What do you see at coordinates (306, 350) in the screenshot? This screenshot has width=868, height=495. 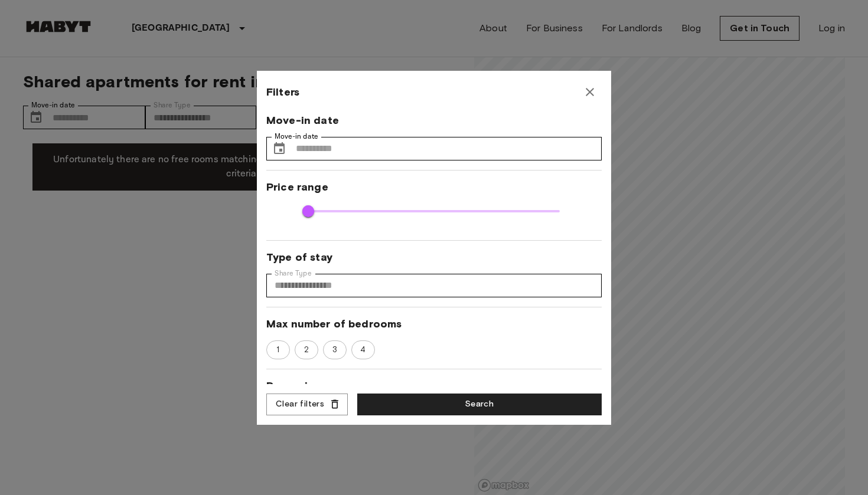 I see `div: 2` at bounding box center [306, 350].